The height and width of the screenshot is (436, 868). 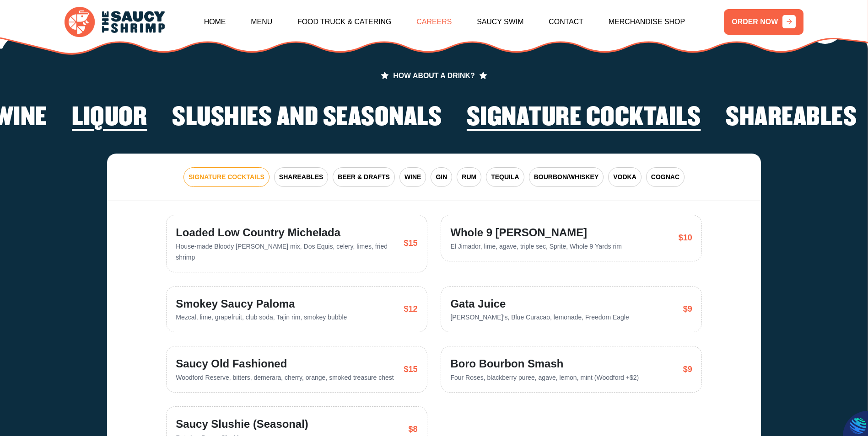 What do you see at coordinates (110, 117) in the screenshot?
I see `h2: Liquor` at bounding box center [110, 117].